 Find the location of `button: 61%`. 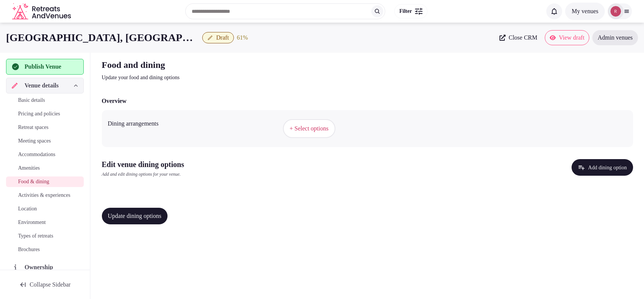

button: 61% is located at coordinates (242, 38).